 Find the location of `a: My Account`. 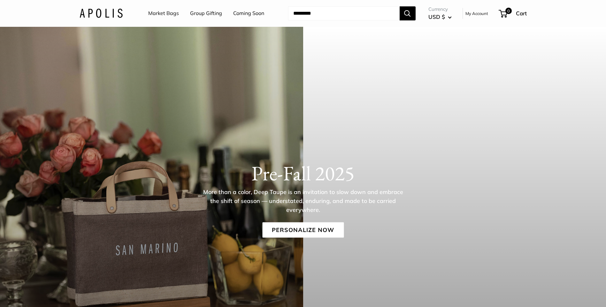

a: My Account is located at coordinates (477, 13).